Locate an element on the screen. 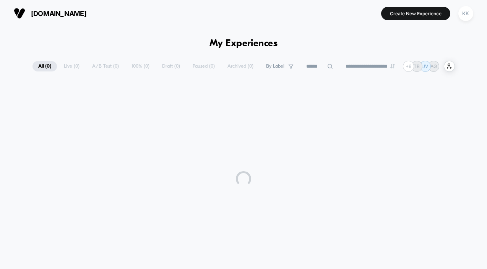  p: AG is located at coordinates (433, 66).